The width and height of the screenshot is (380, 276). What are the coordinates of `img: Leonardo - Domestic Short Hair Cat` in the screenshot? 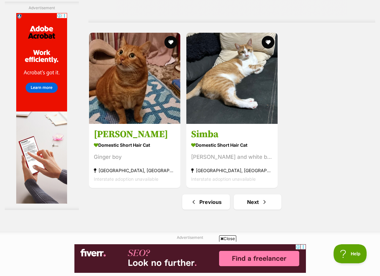 It's located at (135, 78).